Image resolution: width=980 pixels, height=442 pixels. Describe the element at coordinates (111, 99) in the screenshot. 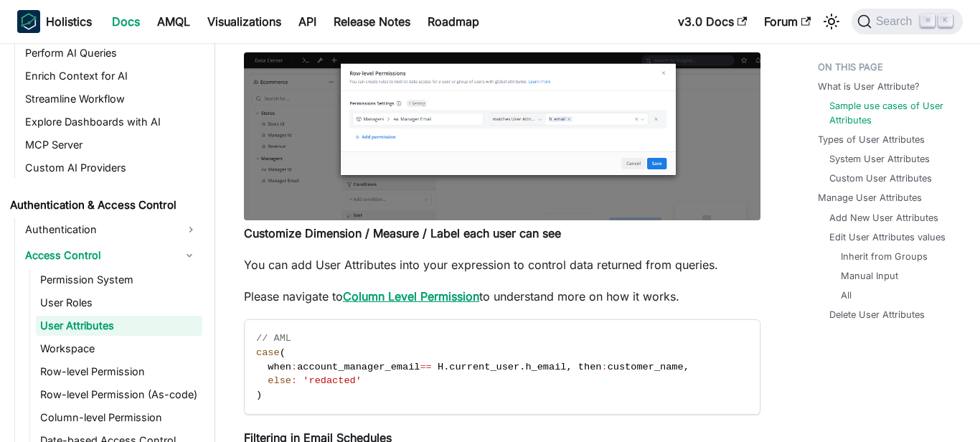

I see `a: Streamline Workflow` at that location.